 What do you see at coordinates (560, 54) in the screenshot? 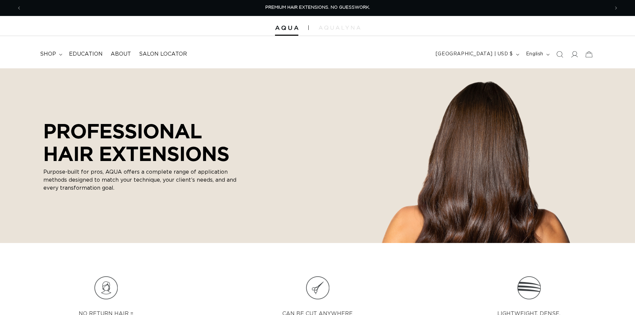
I see `summary: Search` at bounding box center [560, 54].